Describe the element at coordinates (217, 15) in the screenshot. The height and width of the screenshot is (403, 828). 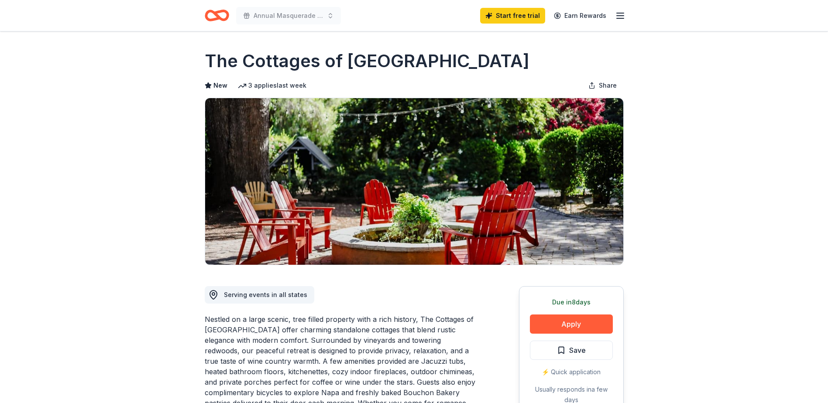
I see `a: Home` at that location.